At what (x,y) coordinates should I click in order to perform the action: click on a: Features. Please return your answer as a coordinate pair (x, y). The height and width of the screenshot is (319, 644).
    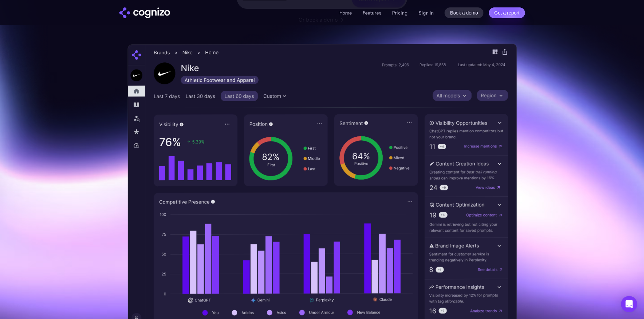
    Looking at the image, I should click on (372, 13).